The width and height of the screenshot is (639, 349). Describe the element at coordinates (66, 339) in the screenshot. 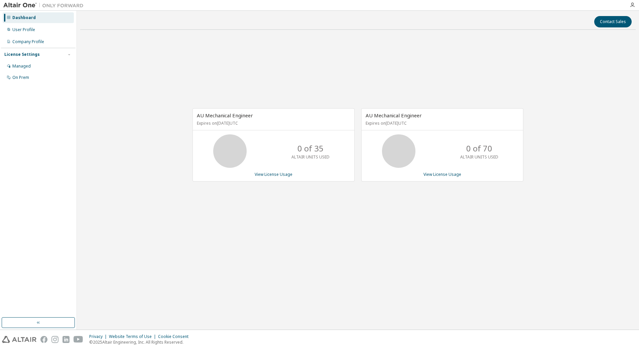

I see `img: linkedin.svg` at that location.